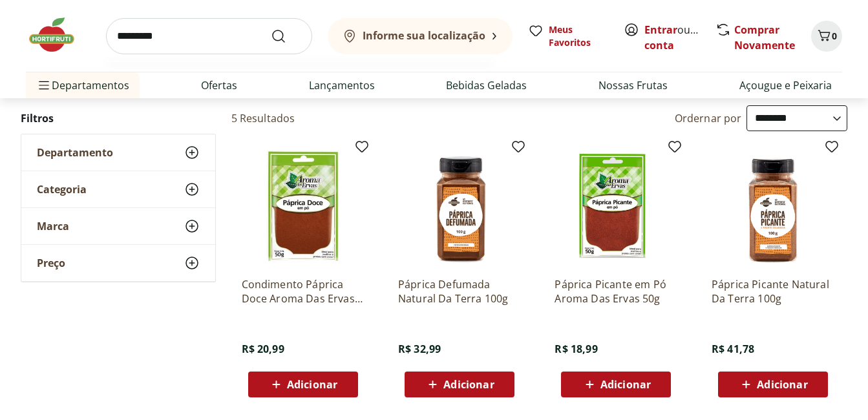  What do you see at coordinates (575, 349) in the screenshot?
I see `span: R$ 18,99` at bounding box center [575, 349].